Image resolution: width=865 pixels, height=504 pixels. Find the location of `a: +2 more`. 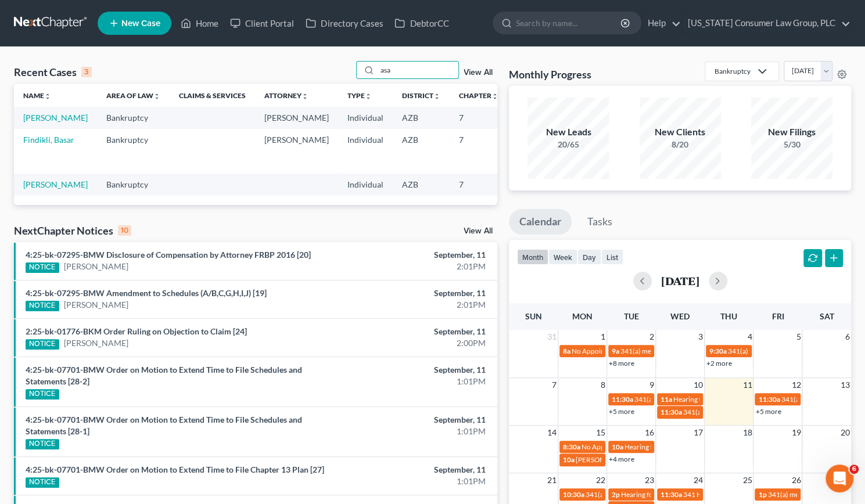

a: +2 more is located at coordinates (719, 363).